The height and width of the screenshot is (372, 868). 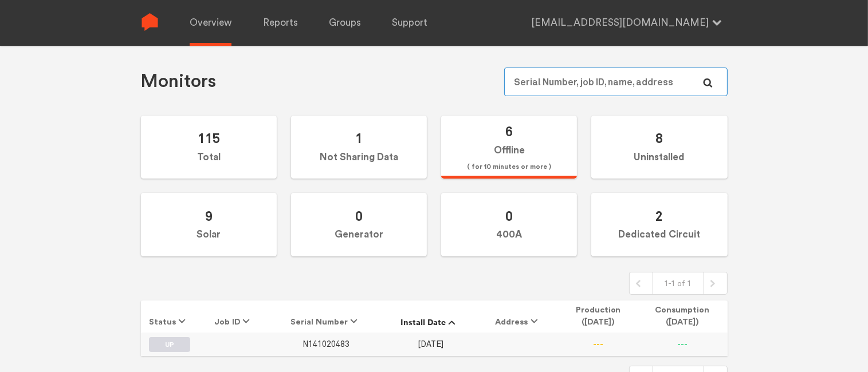 I want to click on div: 1-1 of 1, so click(x=678, y=284).